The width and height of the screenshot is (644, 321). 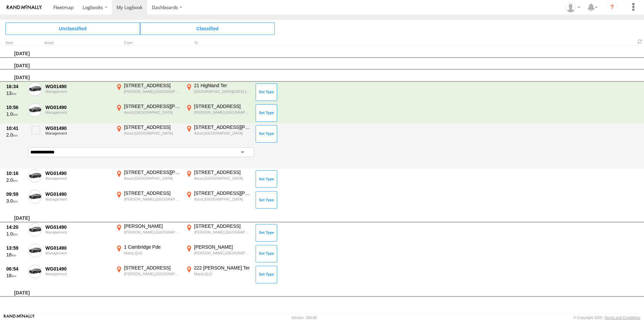 What do you see at coordinates (16, 43) in the screenshot?
I see `div: Click to Sort` at bounding box center [16, 43].